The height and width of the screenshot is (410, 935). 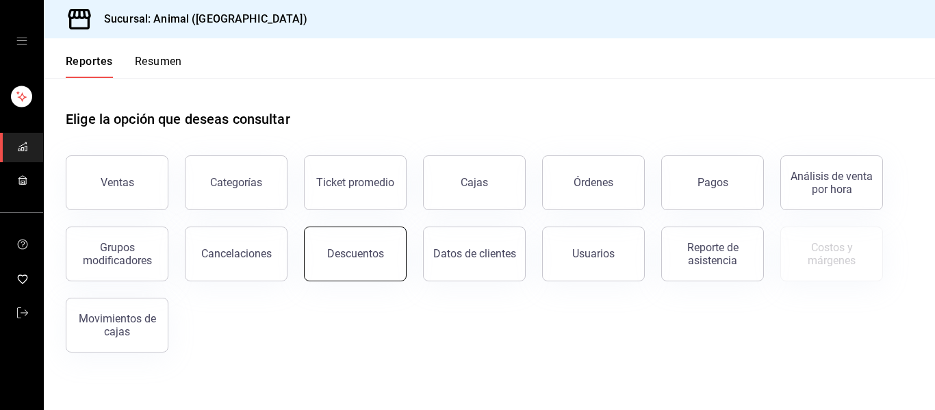 What do you see at coordinates (117, 183) in the screenshot?
I see `button: Ventas` at bounding box center [117, 183].